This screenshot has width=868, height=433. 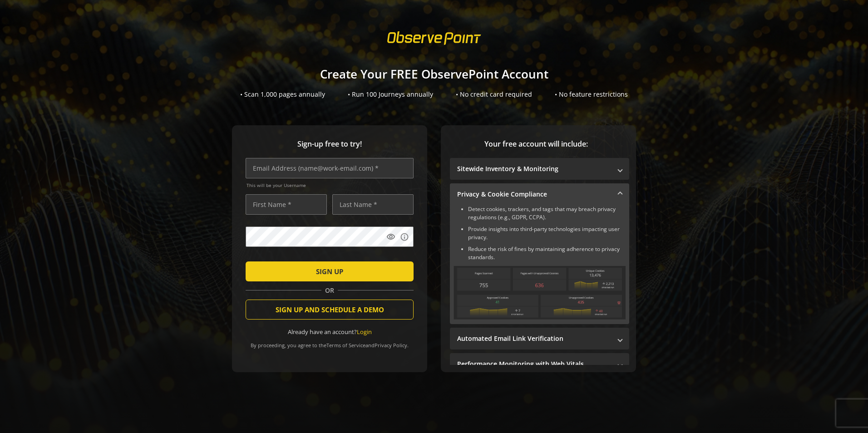 What do you see at coordinates (330, 271) in the screenshot?
I see `button: SIGN UP` at bounding box center [330, 271].